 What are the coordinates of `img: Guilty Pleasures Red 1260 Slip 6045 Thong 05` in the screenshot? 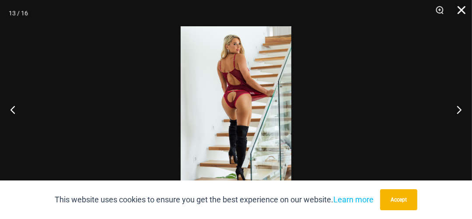 It's located at (236, 109).